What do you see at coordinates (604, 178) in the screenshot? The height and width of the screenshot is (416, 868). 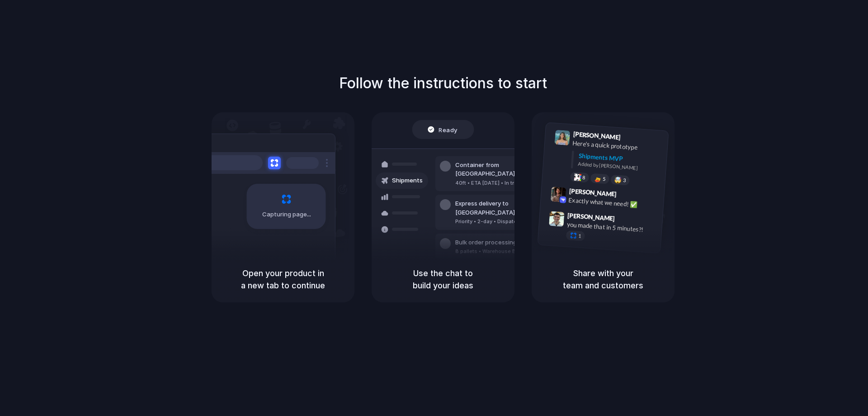 I see `span: 5` at bounding box center [604, 178].